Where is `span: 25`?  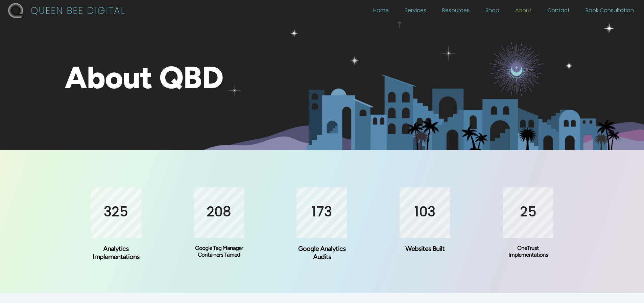 span: 25 is located at coordinates (528, 213).